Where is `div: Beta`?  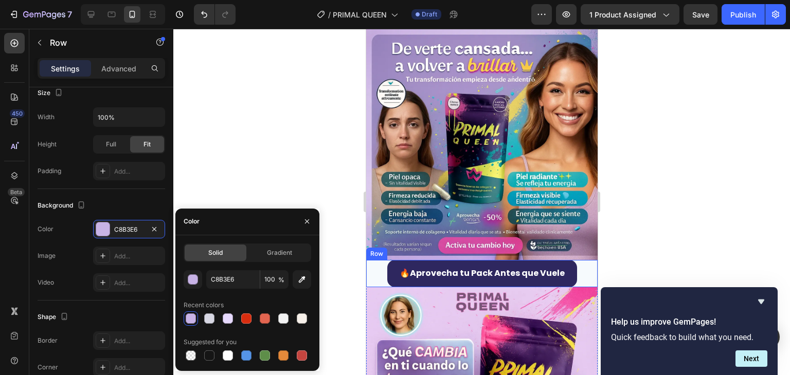 div: Beta is located at coordinates (16, 192).